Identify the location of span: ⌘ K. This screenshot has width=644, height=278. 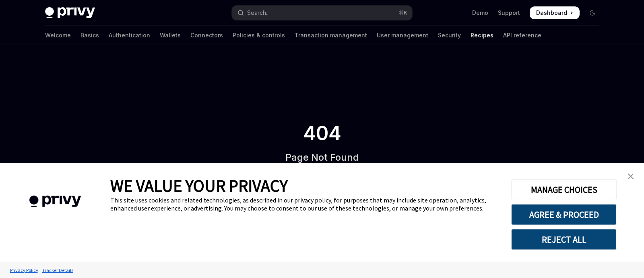
(403, 13).